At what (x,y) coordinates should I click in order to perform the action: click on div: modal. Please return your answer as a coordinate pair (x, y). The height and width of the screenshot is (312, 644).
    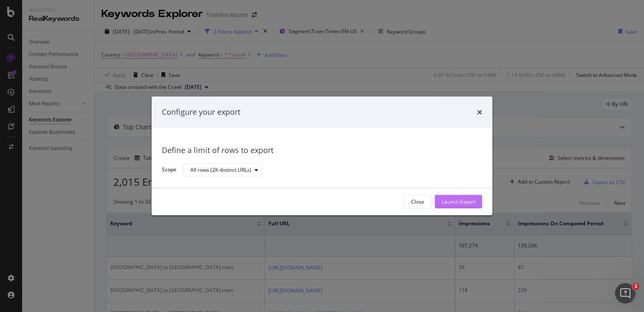
    Looking at the image, I should click on (322, 156).